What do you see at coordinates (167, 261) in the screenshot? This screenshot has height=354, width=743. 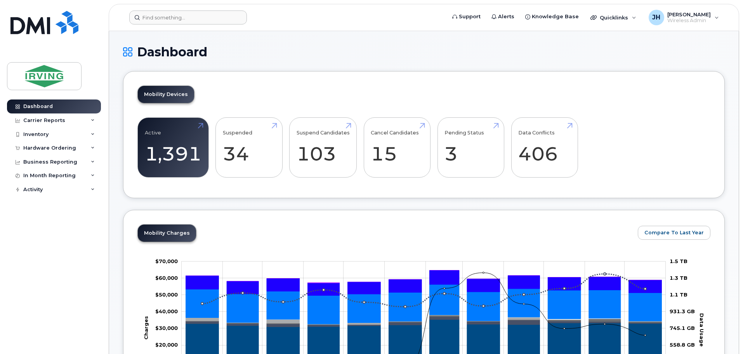 I see `tspan: $70,000` at bounding box center [167, 261].